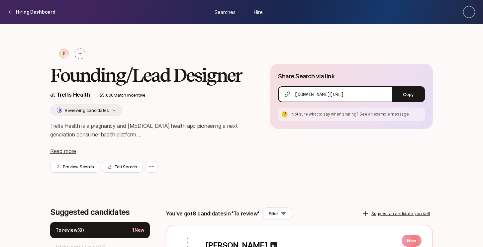 This screenshot has width=483, height=247. Describe the element at coordinates (64, 54) in the screenshot. I see `p: P` at that location.